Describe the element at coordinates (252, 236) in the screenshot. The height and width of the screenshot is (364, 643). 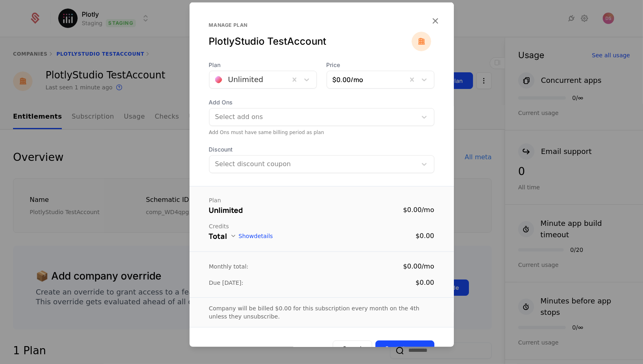
I see `button: Showdetails` at that location.